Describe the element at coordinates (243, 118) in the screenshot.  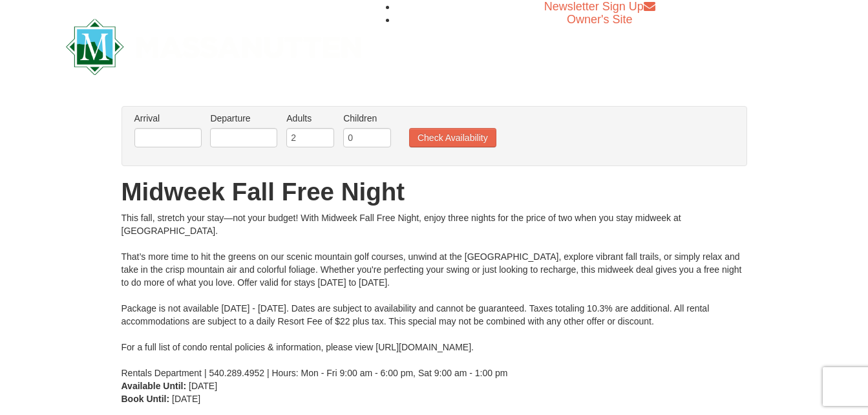
I see `label: Departure` at that location.